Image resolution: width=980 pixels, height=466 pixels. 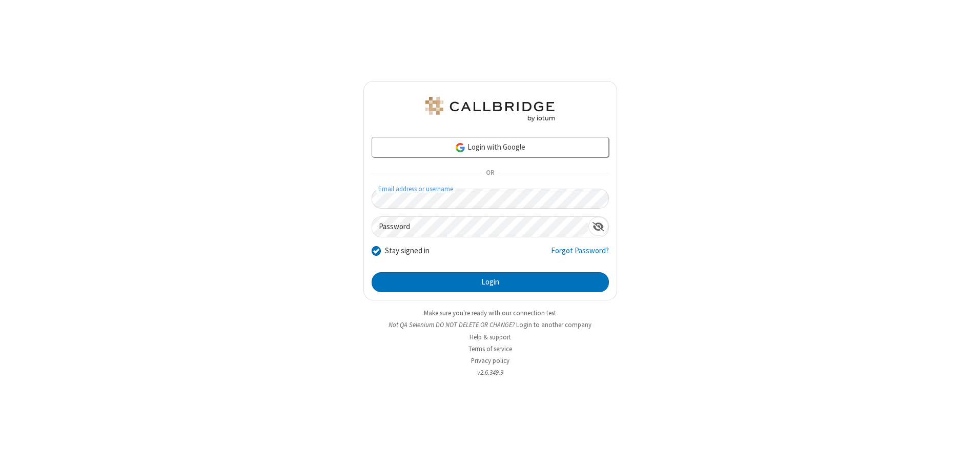 What do you see at coordinates (490, 199) in the screenshot?
I see `input: Email address or username` at bounding box center [490, 199].